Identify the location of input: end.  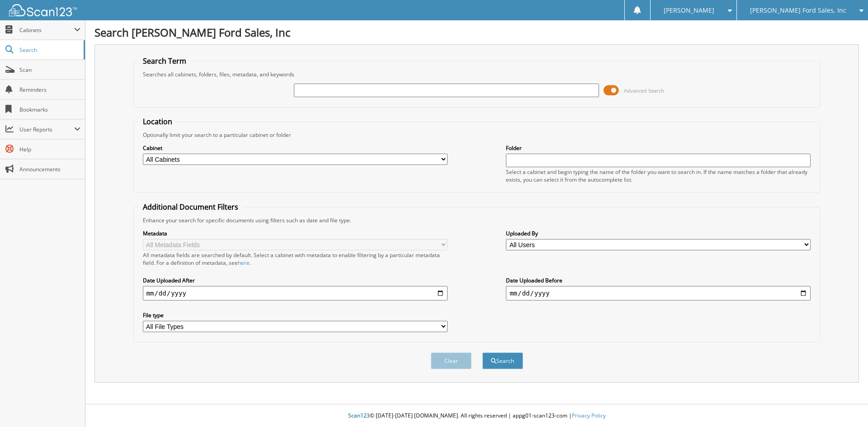
(659, 293).